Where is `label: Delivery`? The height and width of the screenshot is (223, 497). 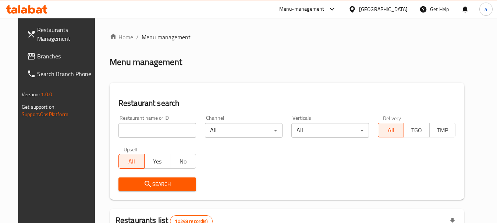 label: Delivery is located at coordinates (392, 118).